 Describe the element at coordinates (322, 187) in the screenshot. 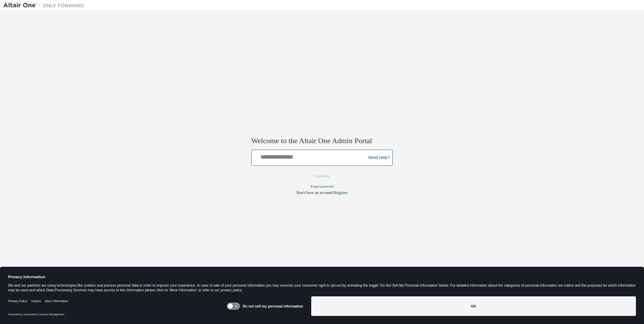

I see `a: Forgot password` at that location.